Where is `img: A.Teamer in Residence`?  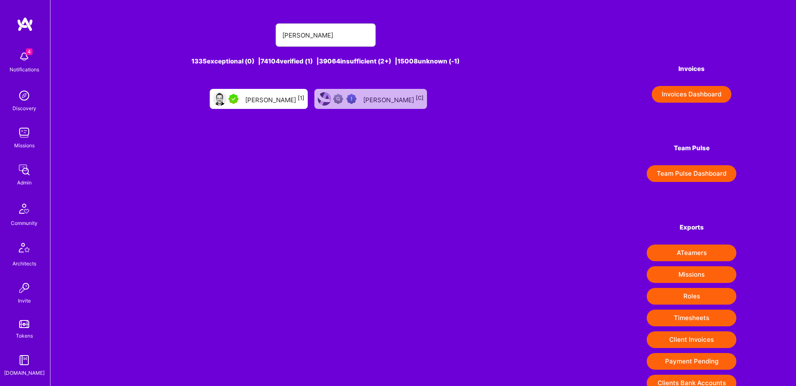 img: A.Teamer in Residence is located at coordinates (233, 99).